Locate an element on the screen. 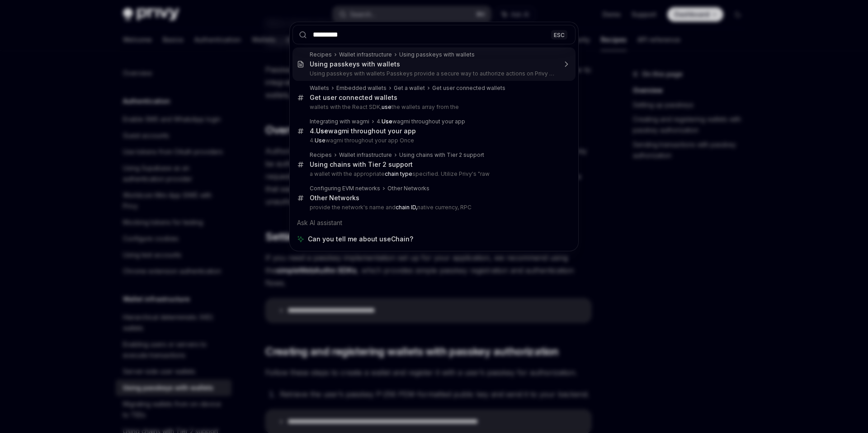 Image resolution: width=868 pixels, height=433 pixels. div: Get a wallet is located at coordinates (409, 88).